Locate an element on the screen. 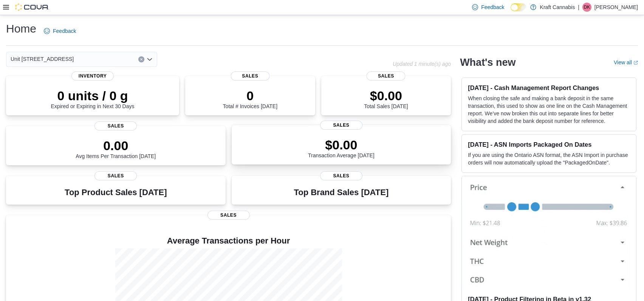 Image resolution: width=644 pixels, height=301 pixels. a: View allExternal link is located at coordinates (626, 62).